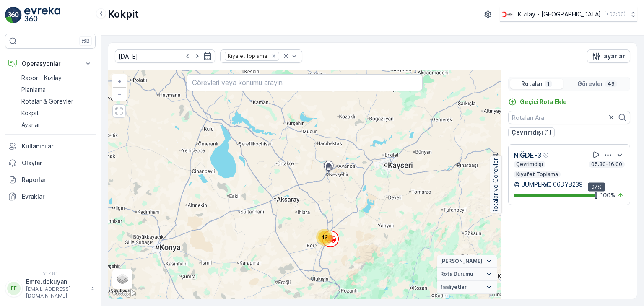  Describe the element at coordinates (274, 57) in the screenshot. I see `div: Remove Kıyafet Toplama` at that location.